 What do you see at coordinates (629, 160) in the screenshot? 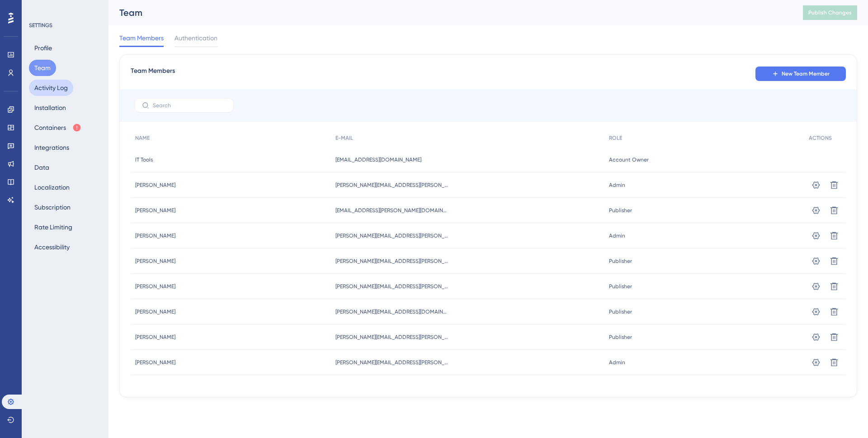
I see `span: Account Owner` at bounding box center [629, 160].